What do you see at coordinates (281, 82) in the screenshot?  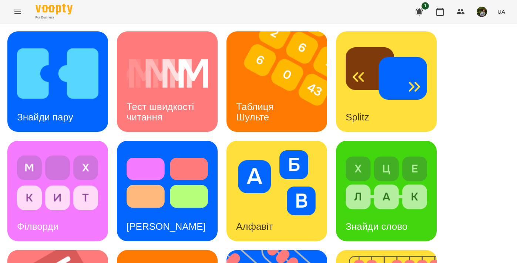 I see `img: Таблиця Шульте` at bounding box center [281, 82].